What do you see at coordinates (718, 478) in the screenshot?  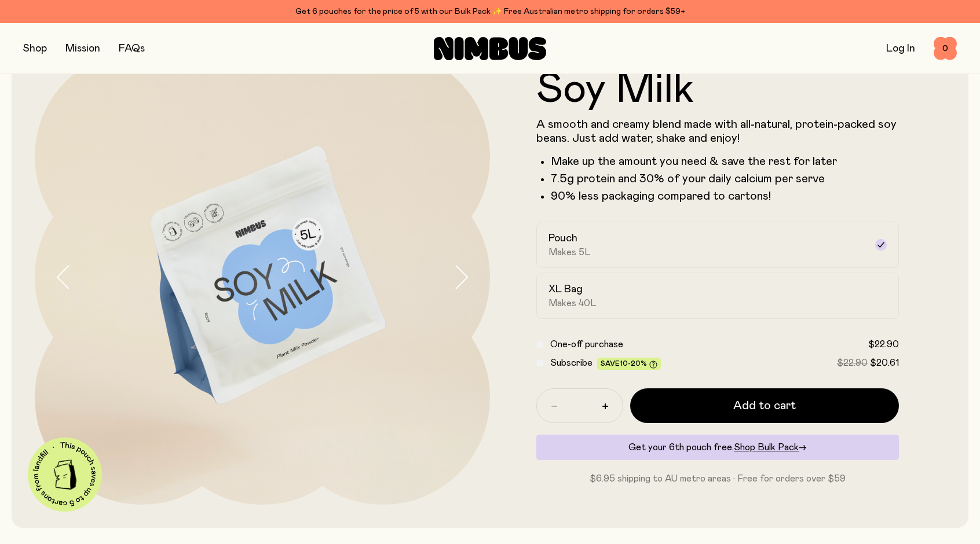 I see `p: $6.95 shipping to AU metro areas · Free for orders over $59` at bounding box center [718, 478].